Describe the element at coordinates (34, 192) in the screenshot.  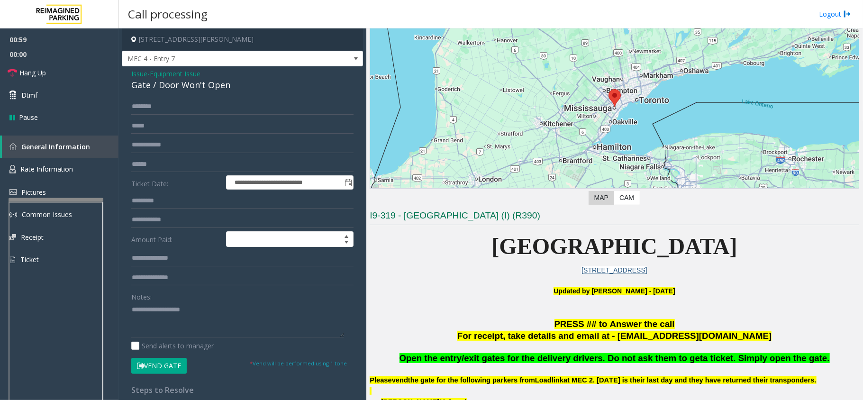
I see `span: Pictures` at that location.